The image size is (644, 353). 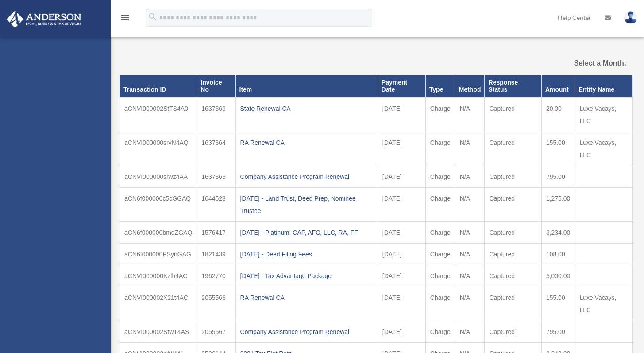 I want to click on th: Type, so click(x=440, y=86).